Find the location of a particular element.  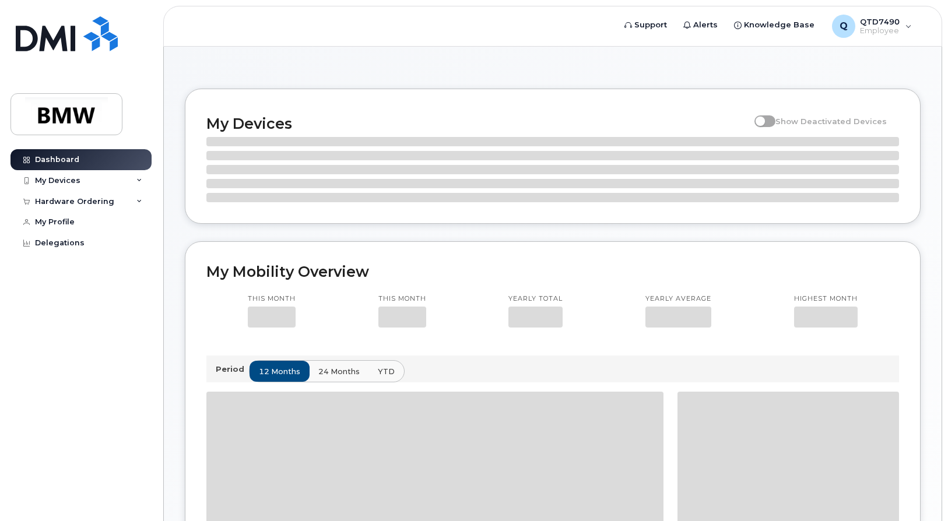

span: YTD is located at coordinates (386, 372).